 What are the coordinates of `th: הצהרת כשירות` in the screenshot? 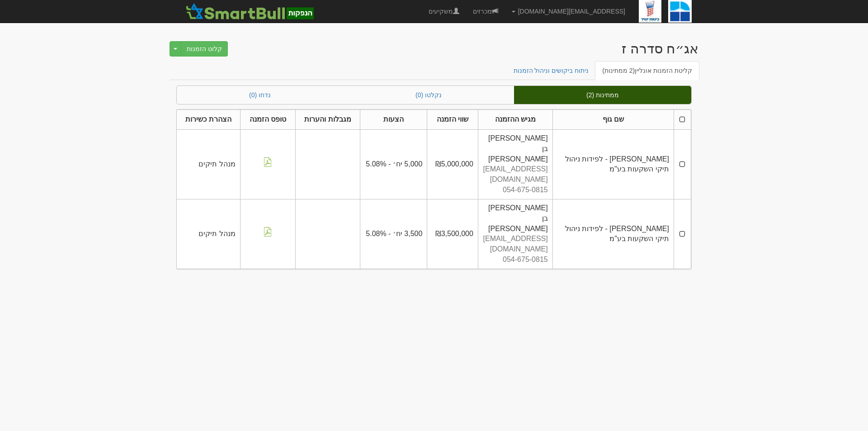 It's located at (209, 120).